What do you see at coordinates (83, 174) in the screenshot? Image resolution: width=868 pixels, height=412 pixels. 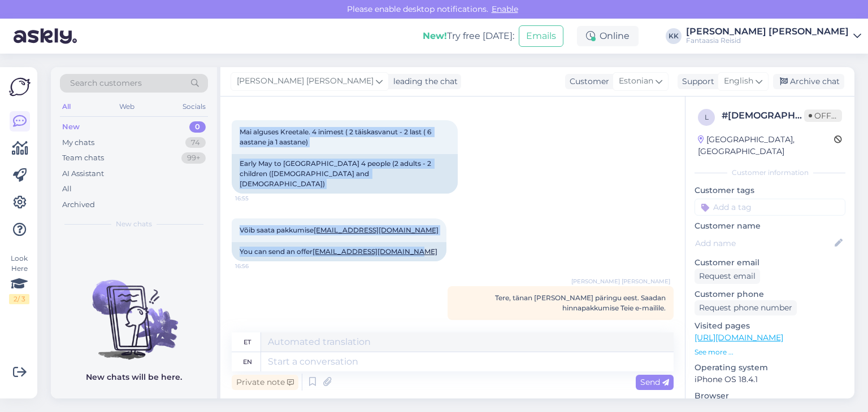 I see `div: AI Assistant` at bounding box center [83, 174].